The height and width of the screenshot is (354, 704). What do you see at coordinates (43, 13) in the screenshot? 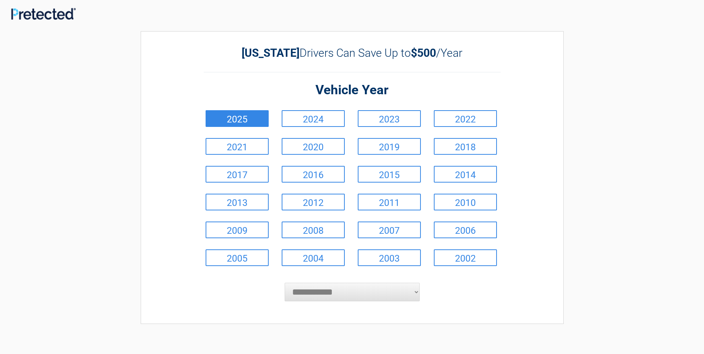
I see `img: Main Logo` at bounding box center [43, 13].